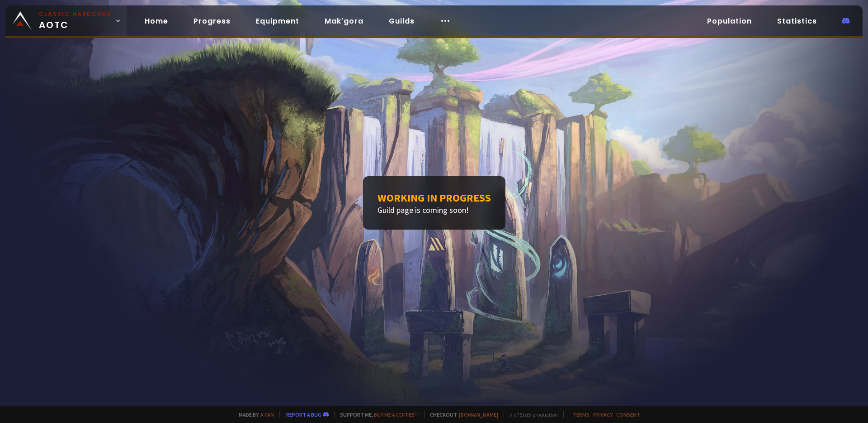 The width and height of the screenshot is (868, 423). Describe the element at coordinates (66, 21) in the screenshot. I see `a: Classic HardcoreAOTC` at that location.